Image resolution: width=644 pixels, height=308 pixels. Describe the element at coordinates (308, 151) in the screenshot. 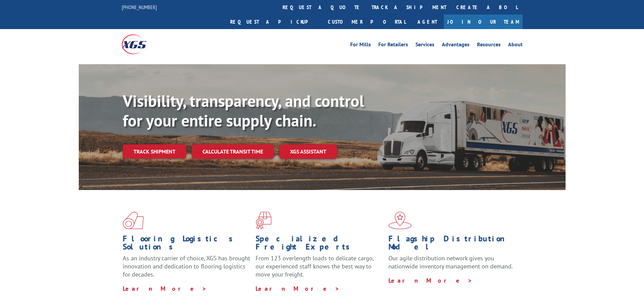

I see `a: XGS ASSISTANT` at that location.